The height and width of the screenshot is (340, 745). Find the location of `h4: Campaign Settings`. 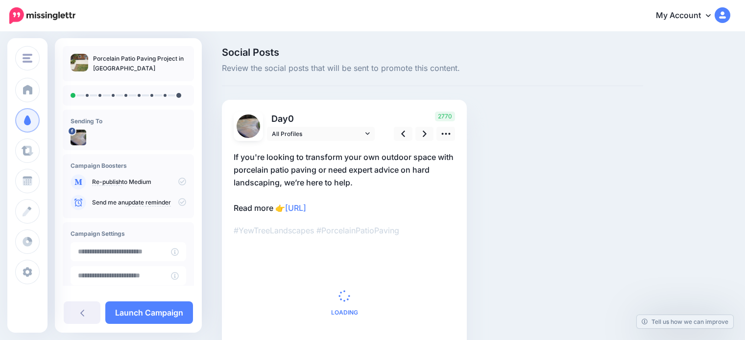

h4: Campaign Settings is located at coordinates (128, 234).